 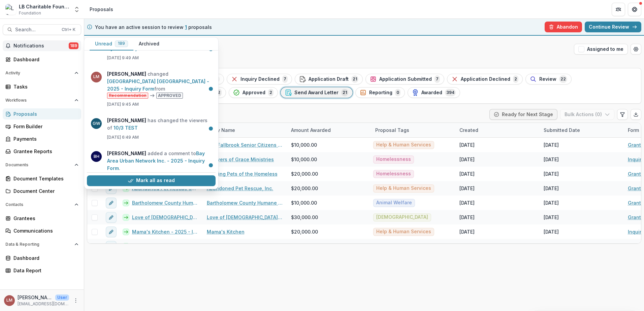 What do you see at coordinates (69, 29) in the screenshot?
I see `div: Ctrl + K` at bounding box center [69, 29].